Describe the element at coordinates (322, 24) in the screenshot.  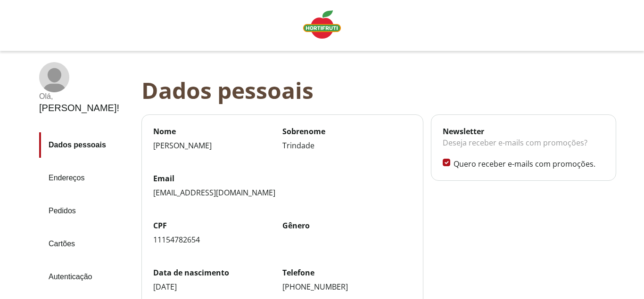
I see `img: Logo` at that location.